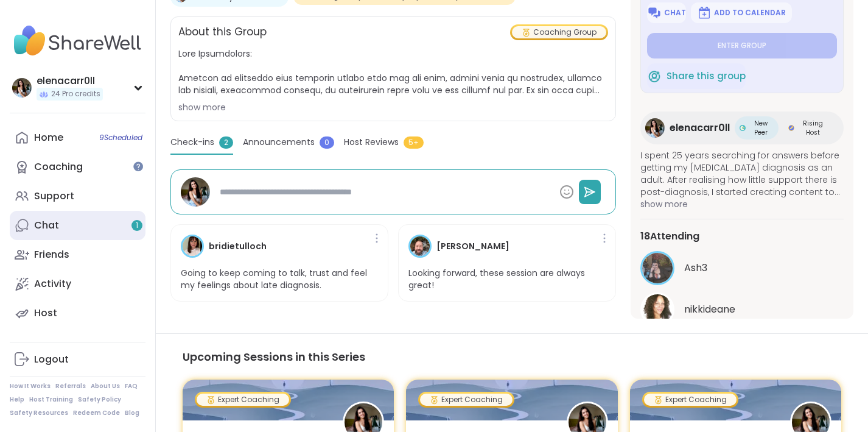 This screenshot has height=432, width=868. What do you see at coordinates (742, 128) in the screenshot?
I see `a: elenacarr0llelenacarr0llNew PeerNew PeerRising HostRising Host` at bounding box center [742, 128].